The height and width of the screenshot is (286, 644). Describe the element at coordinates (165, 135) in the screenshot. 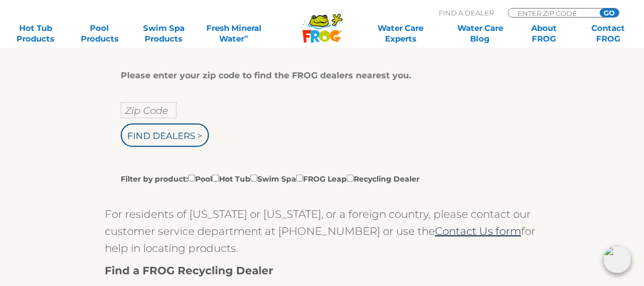

I see `input: Find Dealers >` at that location.